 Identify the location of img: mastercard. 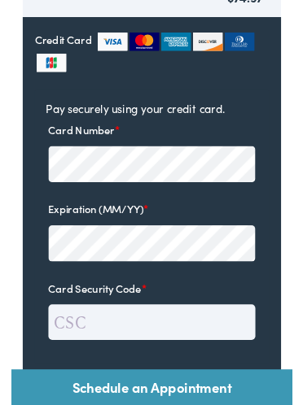
(143, 45).